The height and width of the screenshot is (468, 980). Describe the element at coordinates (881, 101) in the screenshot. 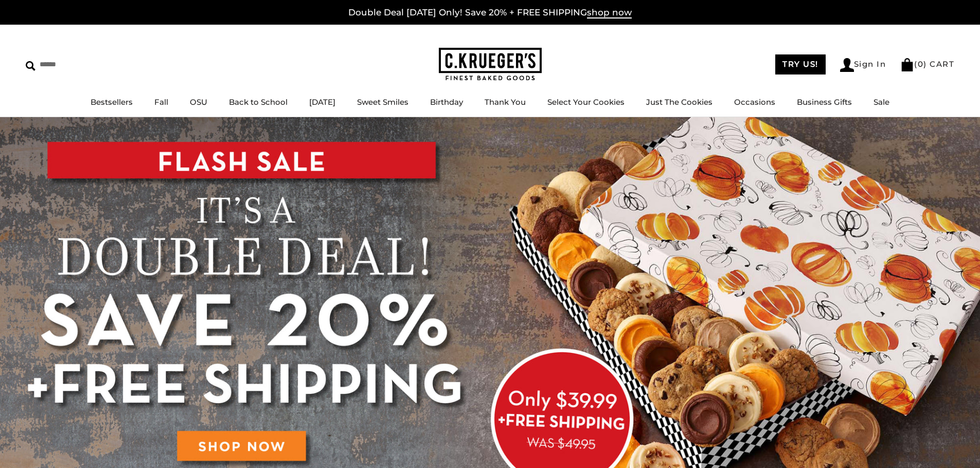

I see `a: Sale` at that location.